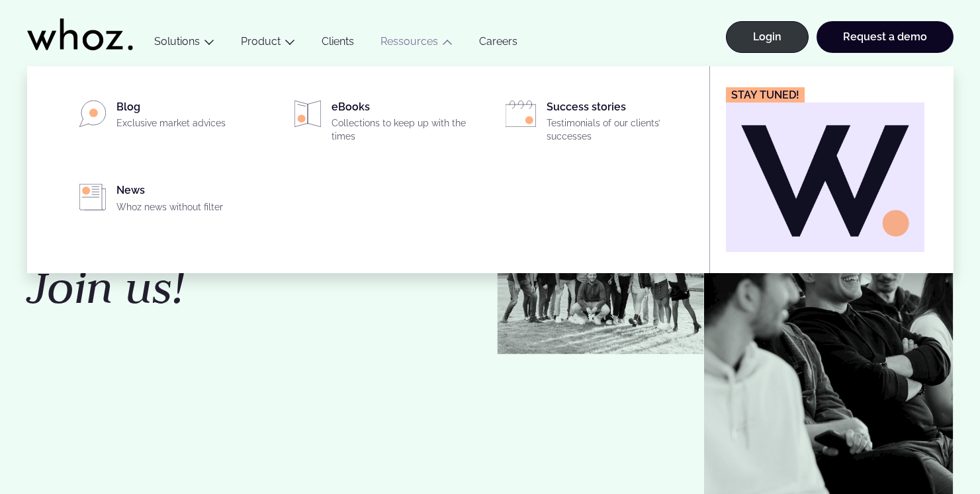 The width and height of the screenshot is (980, 494). Describe the element at coordinates (405, 124) in the screenshot. I see `div: eBooks` at that location.